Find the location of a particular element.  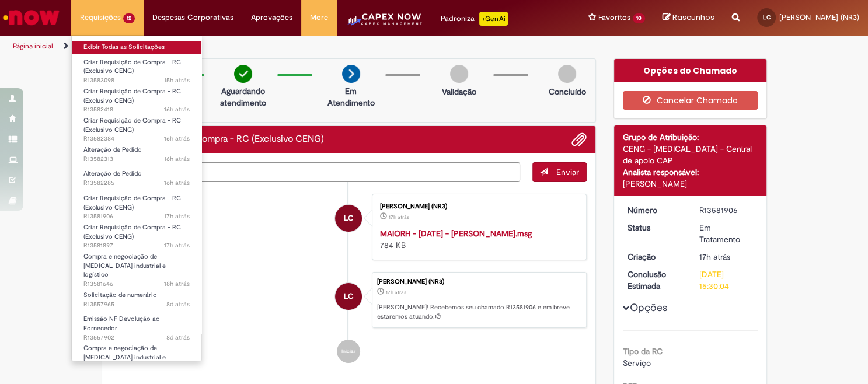

ul: Requisições is located at coordinates (137, 198).